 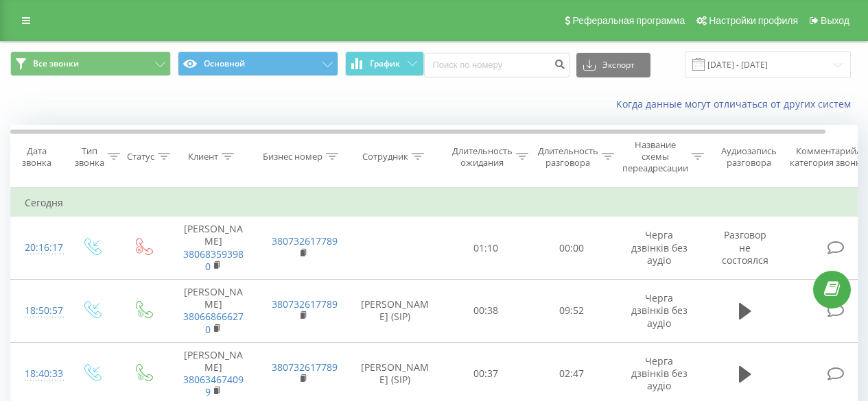 I want to click on div: 20:16:17, so click(x=38, y=248).